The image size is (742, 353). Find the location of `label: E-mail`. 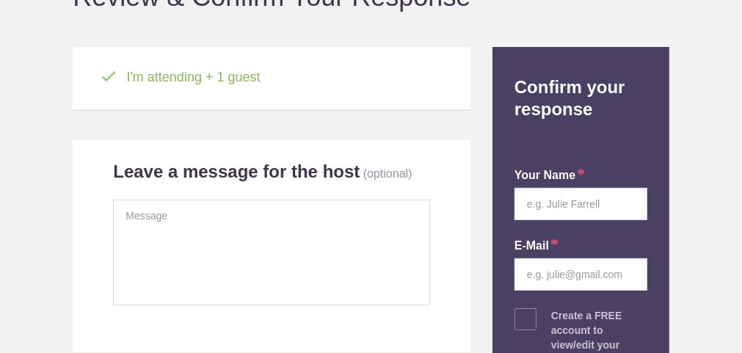

label: E-mail is located at coordinates (537, 246).